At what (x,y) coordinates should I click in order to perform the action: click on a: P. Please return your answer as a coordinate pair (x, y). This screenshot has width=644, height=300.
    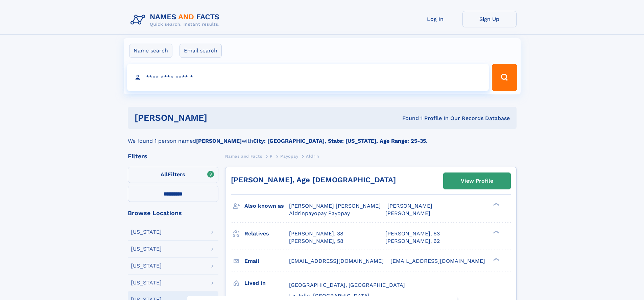
    Looking at the image, I should click on (272, 156).